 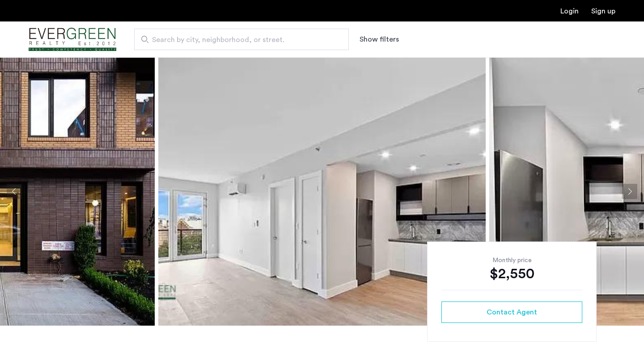 I want to click on input: Apartment Search, so click(x=242, y=39).